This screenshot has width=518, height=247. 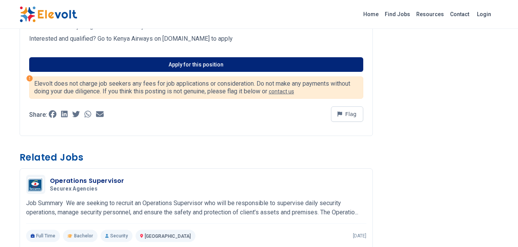 What do you see at coordinates (36, 184) in the screenshot?
I see `img: Securex Agencies` at bounding box center [36, 184].